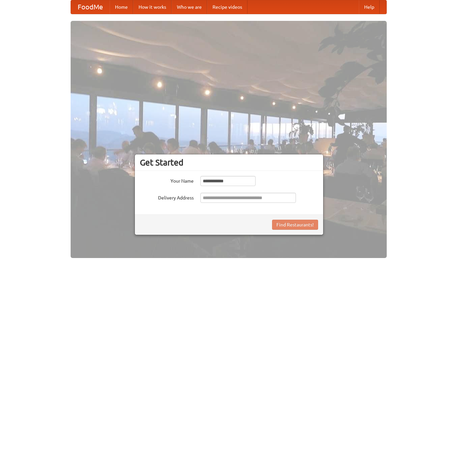 Image resolution: width=457 pixels, height=476 pixels. What do you see at coordinates (229, 163) in the screenshot?
I see `h3: Get Started` at bounding box center [229, 163].